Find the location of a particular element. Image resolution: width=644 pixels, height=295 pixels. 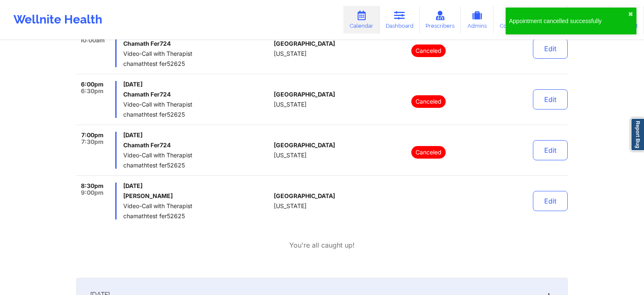

a: Dashboard is located at coordinates (400, 20).